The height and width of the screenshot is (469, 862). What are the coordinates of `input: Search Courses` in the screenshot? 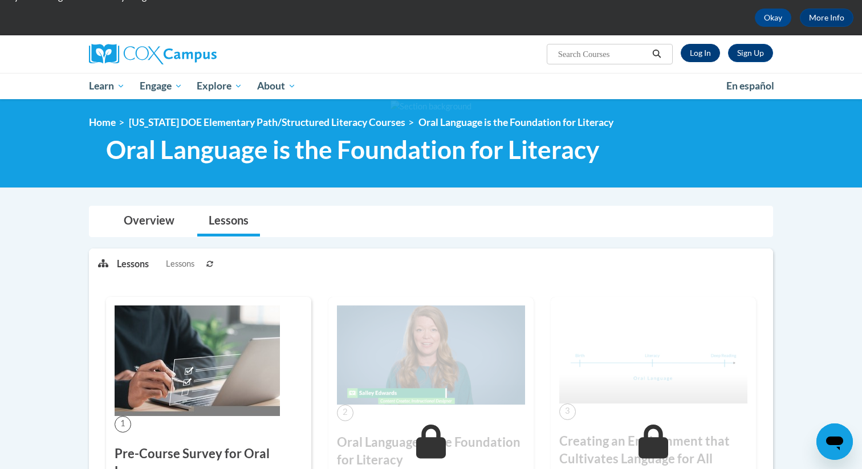 It's located at (603, 54).